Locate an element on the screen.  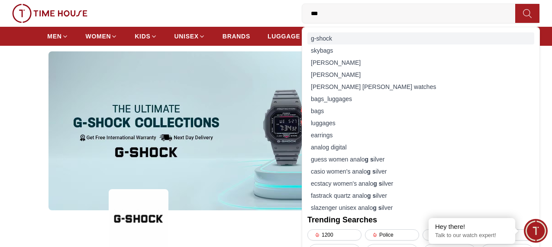
div: 1200 is located at coordinates (334, 235).